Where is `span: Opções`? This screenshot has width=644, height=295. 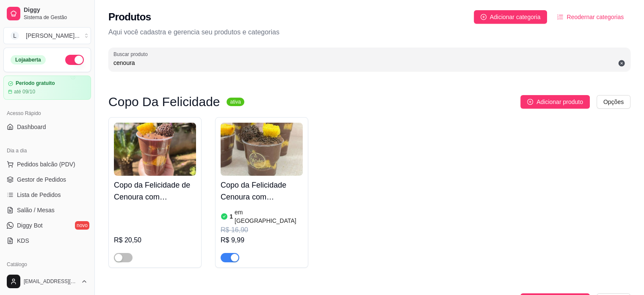
span: Opções is located at coordinates (614, 102).